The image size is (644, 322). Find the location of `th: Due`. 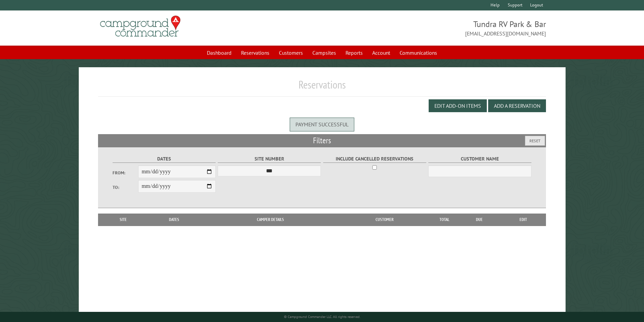

th: Due is located at coordinates (479, 219).